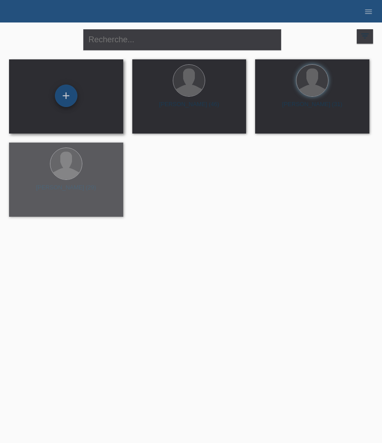  I want to click on i: filter_list, so click(365, 36).